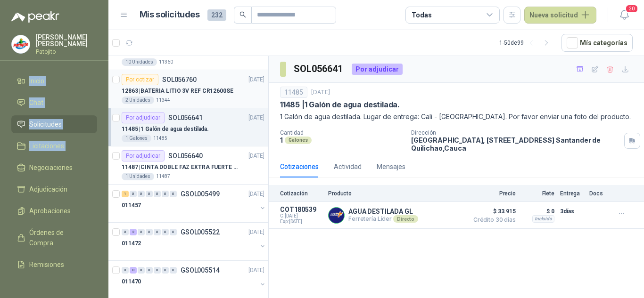  Describe the element at coordinates (217, 15) in the screenshot. I see `span: 232` at that location.